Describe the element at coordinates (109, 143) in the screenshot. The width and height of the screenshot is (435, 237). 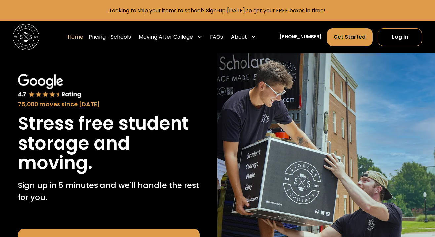
I see `h1: Stress free student storage and moving.` at that location.